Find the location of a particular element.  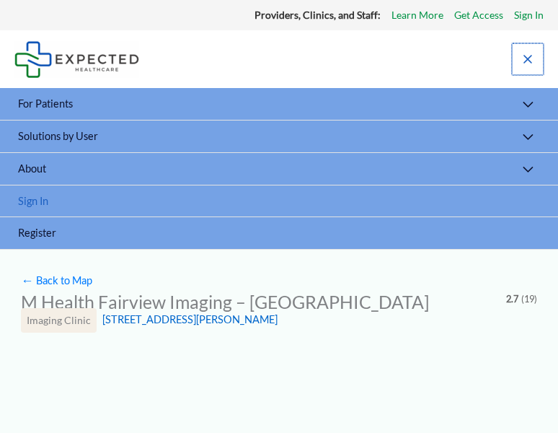

span: About is located at coordinates (32, 168).